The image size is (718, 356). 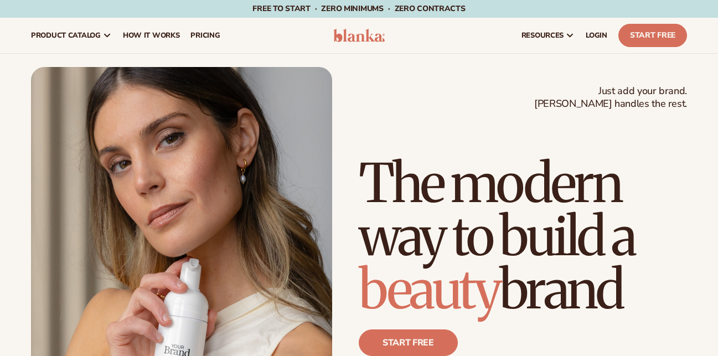 What do you see at coordinates (151, 35) in the screenshot?
I see `a: How It Works` at bounding box center [151, 35].